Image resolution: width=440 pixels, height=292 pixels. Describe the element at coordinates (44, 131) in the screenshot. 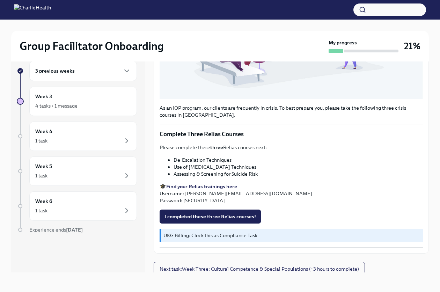

I see `h6: Week 4` at that location.